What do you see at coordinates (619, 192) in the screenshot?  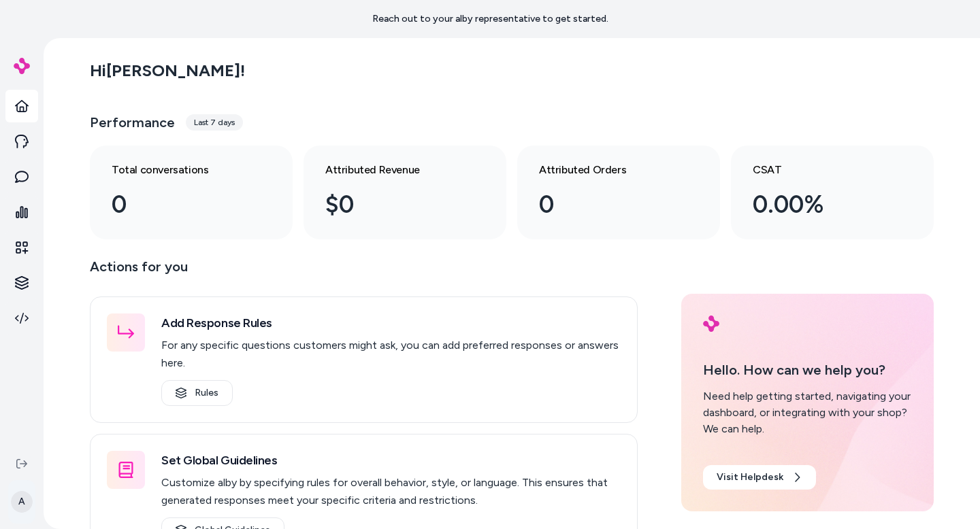 I see `a: Attributed Orders 0` at bounding box center [619, 192].